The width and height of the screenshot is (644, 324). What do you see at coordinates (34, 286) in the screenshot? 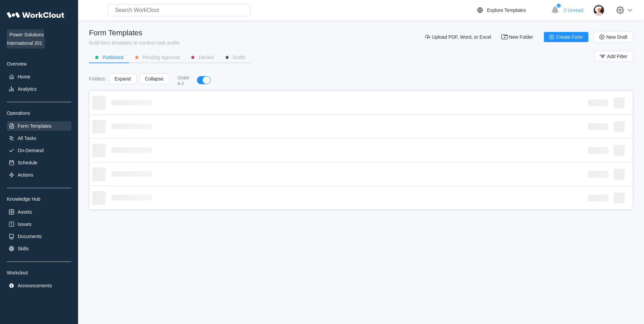
I see `div: Announcements` at bounding box center [34, 286].